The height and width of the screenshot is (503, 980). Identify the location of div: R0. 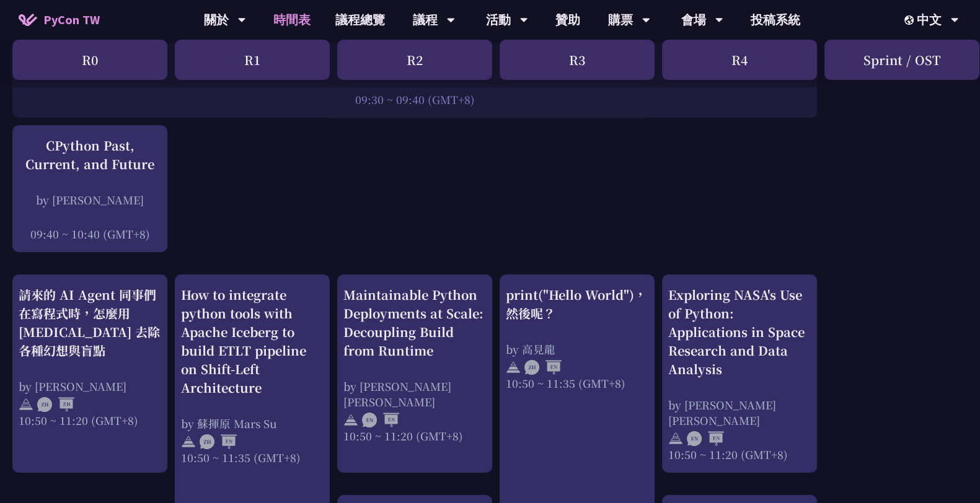
(90, 59).